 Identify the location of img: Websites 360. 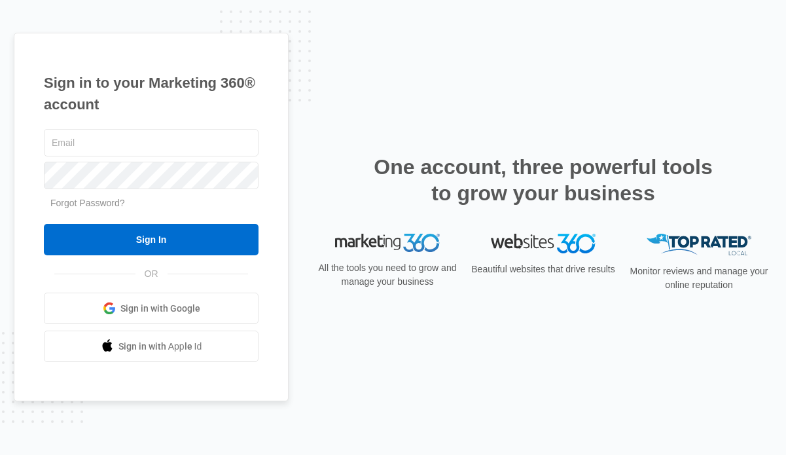
(543, 243).